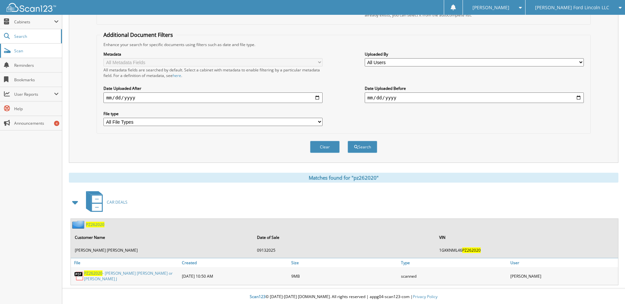 The image size is (625, 304). I want to click on label: Date Uploaded Before, so click(474, 88).